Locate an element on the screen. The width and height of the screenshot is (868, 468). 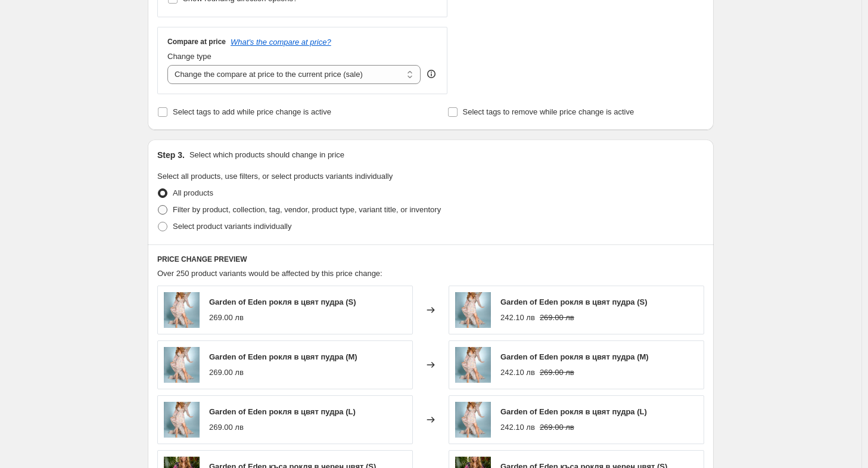
h6: PRICE CHANGE PREVIEW is located at coordinates (430, 259).